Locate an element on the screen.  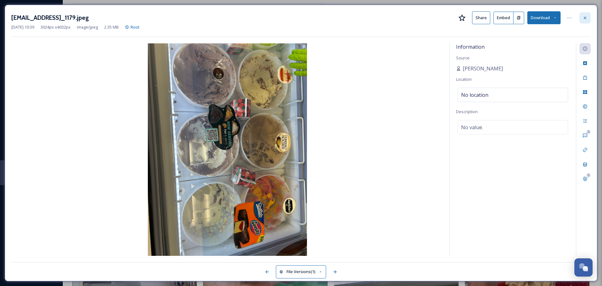
button: Share is located at coordinates (482, 18).